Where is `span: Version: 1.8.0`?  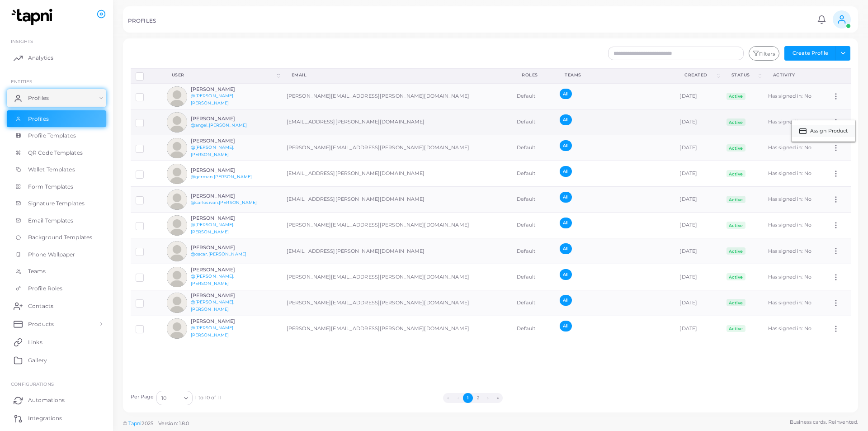 span: Version: 1.8.0 is located at coordinates (174, 423).